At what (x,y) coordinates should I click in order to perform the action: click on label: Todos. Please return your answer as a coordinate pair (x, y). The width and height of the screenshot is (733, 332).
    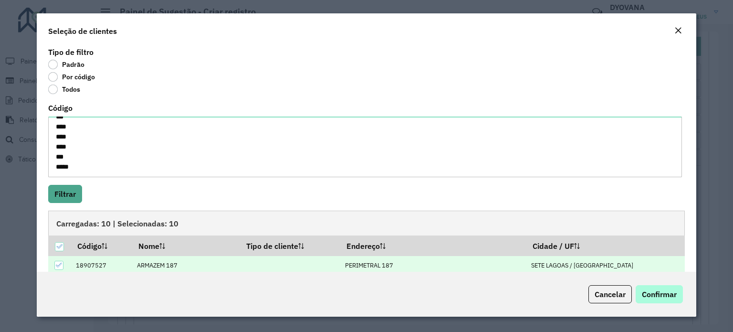
    Looking at the image, I should click on (64, 89).